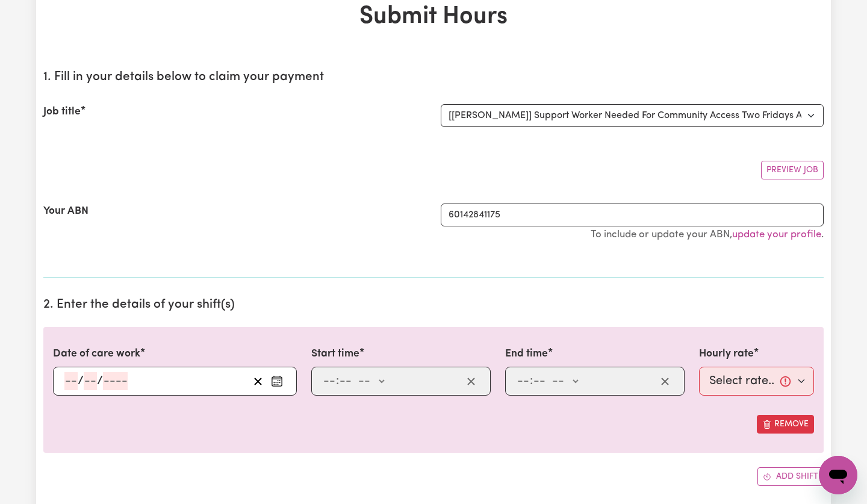 This screenshot has height=504, width=867. What do you see at coordinates (790, 476) in the screenshot?
I see `button: Add another shift` at bounding box center [790, 476].